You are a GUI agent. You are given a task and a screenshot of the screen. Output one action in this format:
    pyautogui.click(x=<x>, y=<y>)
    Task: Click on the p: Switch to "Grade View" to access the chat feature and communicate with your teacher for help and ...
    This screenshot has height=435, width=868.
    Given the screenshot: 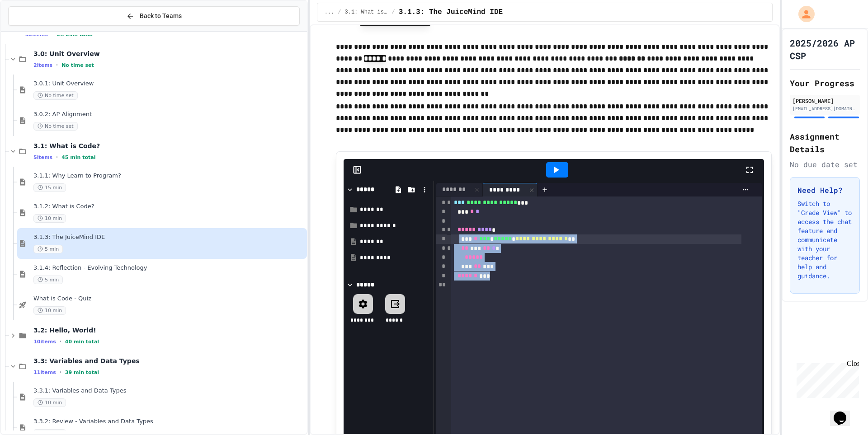 What is the action you would take?
    pyautogui.click(x=824, y=240)
    